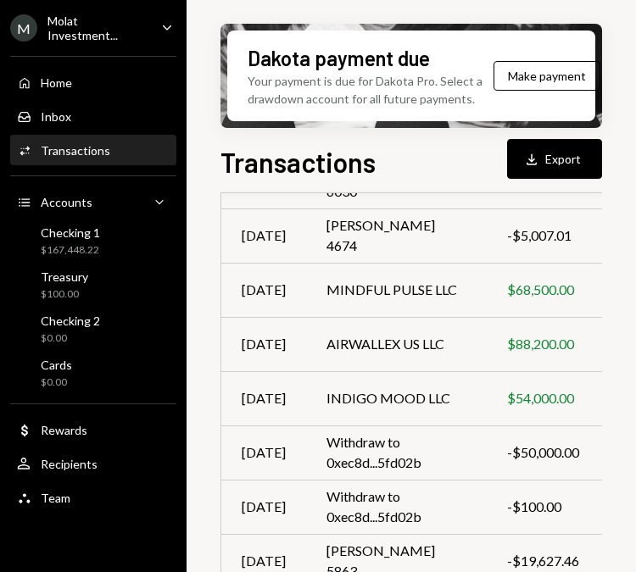 This screenshot has width=636, height=572. What do you see at coordinates (55, 498) in the screenshot?
I see `div: Team` at bounding box center [55, 498].